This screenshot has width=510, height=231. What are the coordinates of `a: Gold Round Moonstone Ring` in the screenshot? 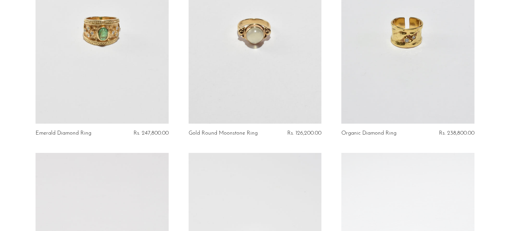 It's located at (223, 133).